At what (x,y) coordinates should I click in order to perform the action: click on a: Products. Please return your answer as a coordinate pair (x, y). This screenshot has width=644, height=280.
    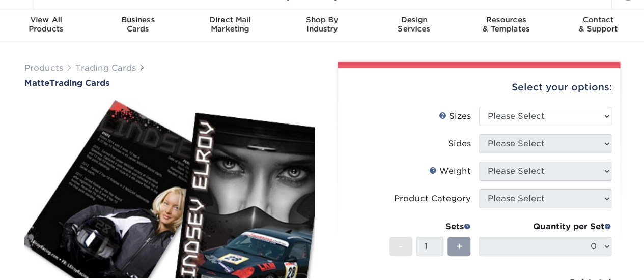
    Looking at the image, I should click on (44, 68).